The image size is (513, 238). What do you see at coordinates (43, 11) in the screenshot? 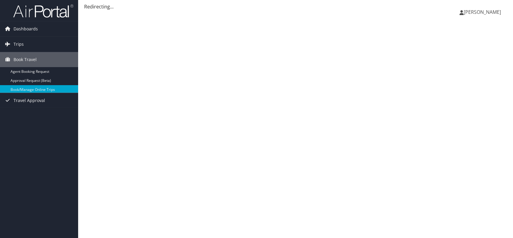
I see `img: airportal-logo.png` at bounding box center [43, 11].